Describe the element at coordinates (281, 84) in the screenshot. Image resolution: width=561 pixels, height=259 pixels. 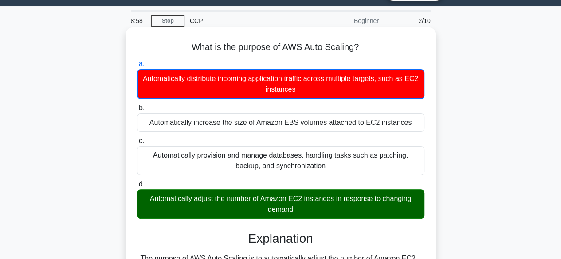
I see `div: Automatically distribute incoming application traffic across multiple targets, such as EC2 instances` at that location.